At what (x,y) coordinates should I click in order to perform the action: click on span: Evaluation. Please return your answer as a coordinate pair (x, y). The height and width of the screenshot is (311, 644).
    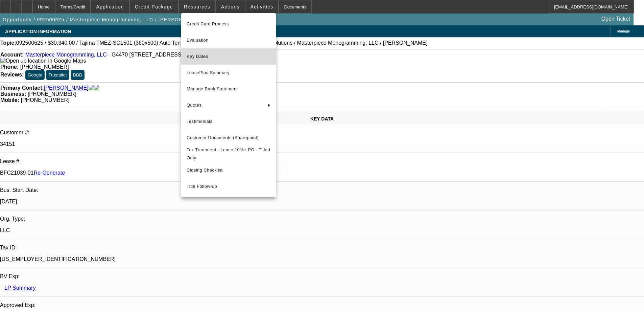
    Looking at the image, I should click on (229, 40).